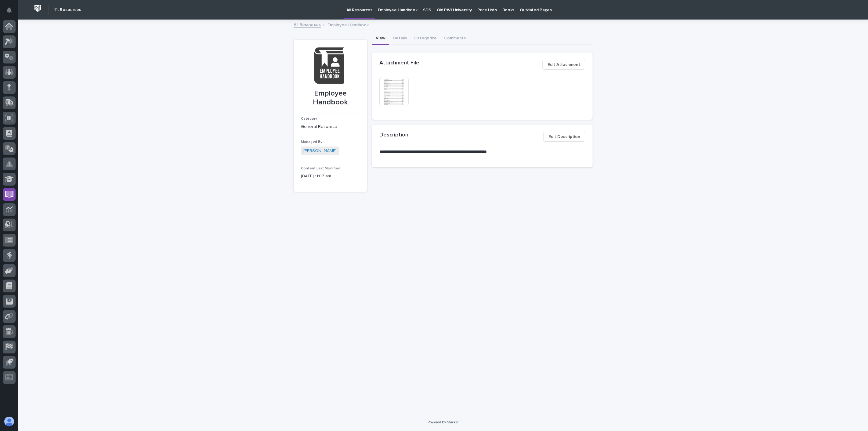  I want to click on a: Powered By Stacker, so click(443, 422).